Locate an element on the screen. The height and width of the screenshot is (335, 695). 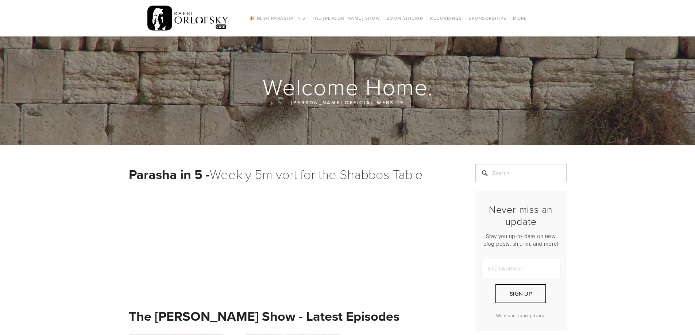
h2: Never miss an update is located at coordinates (521, 215).